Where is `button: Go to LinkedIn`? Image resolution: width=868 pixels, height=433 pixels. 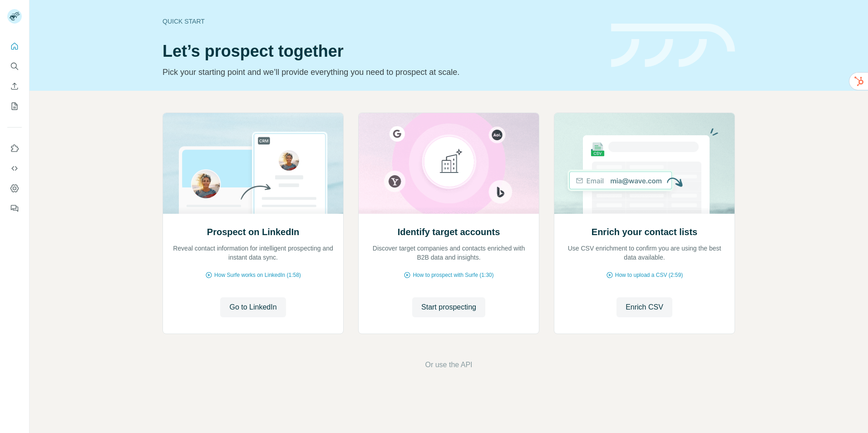
button: Go to LinkedIn is located at coordinates (253, 307).